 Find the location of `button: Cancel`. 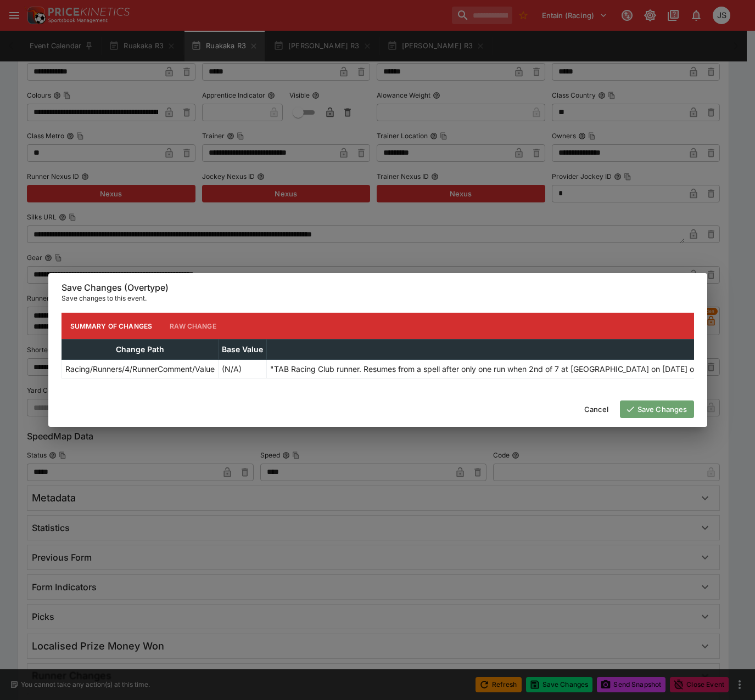

button: Cancel is located at coordinates (597, 410).